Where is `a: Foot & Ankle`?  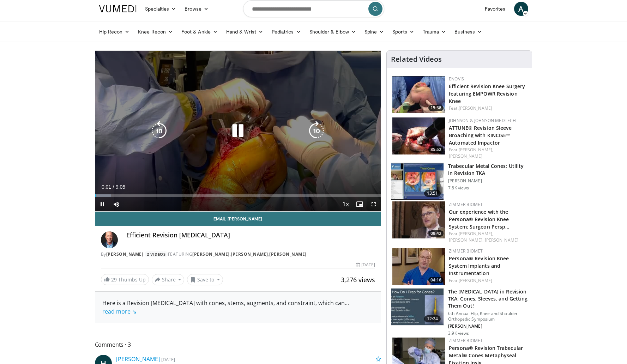
a: Foot & Ankle is located at coordinates (199, 32).